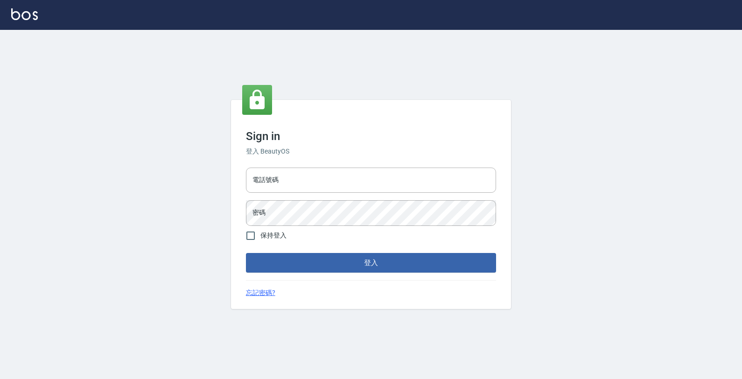 This screenshot has width=742, height=379. What do you see at coordinates (371, 136) in the screenshot?
I see `h3: Sign in` at bounding box center [371, 136].